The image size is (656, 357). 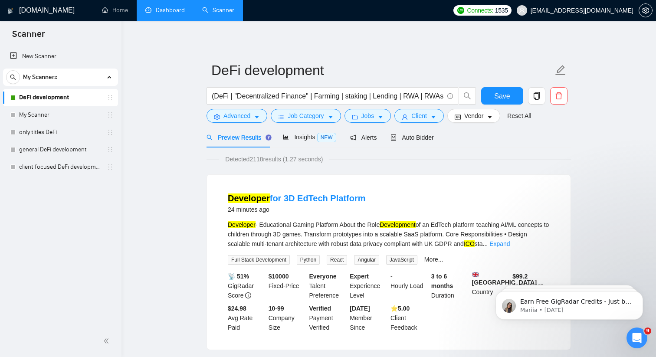 I want to click on img: upwork-logo.png, so click(x=461, y=10).